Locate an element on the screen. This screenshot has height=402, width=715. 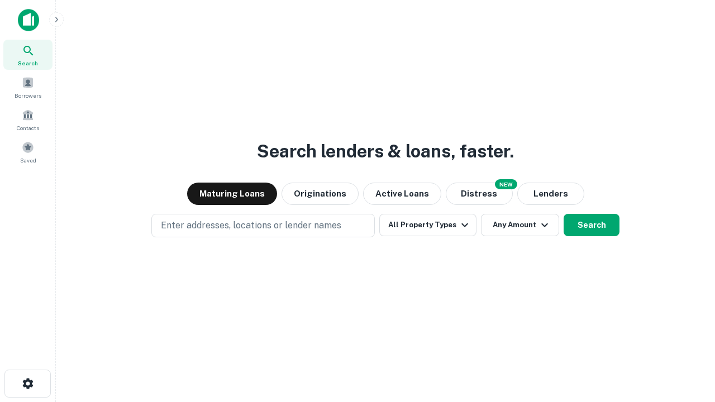
a: Borrowers is located at coordinates (28, 87).